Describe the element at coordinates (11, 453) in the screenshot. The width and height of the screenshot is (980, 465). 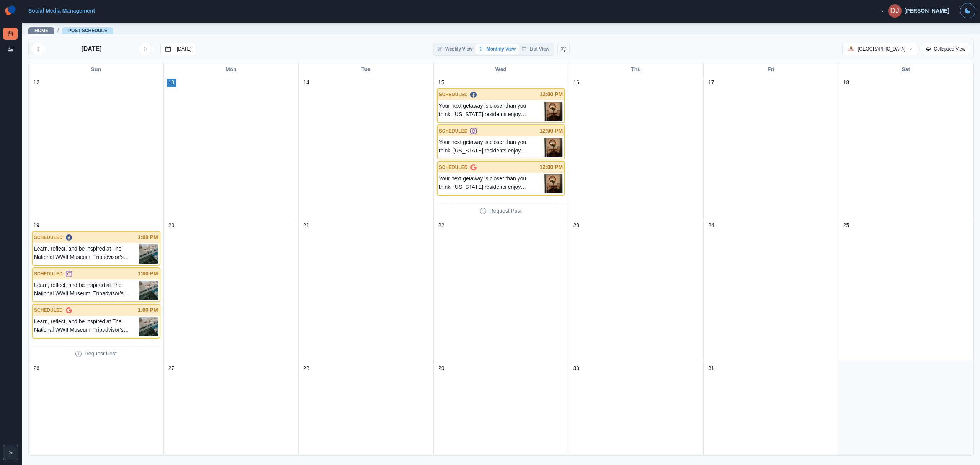
I see `button: Expand` at that location.